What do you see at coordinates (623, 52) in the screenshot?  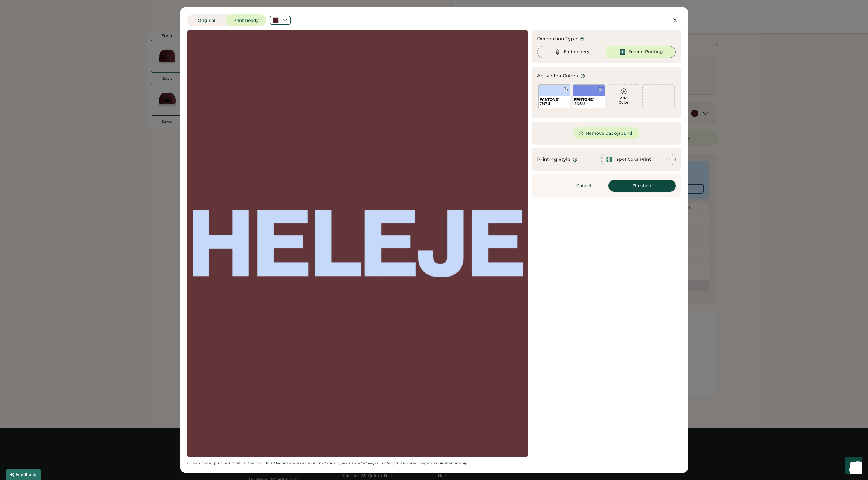 I see `img: Ink%20-%20Selected.svg` at bounding box center [623, 52].